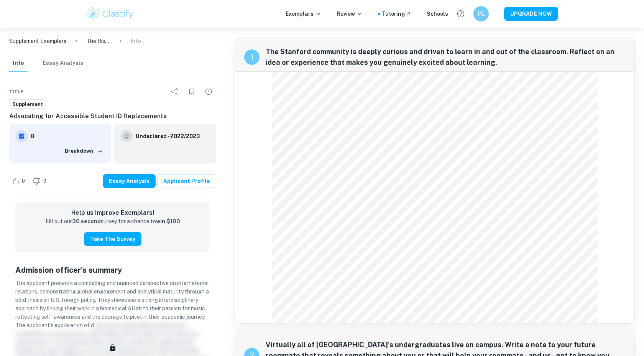 The height and width of the screenshot is (356, 644). I want to click on h5: Admission officer's summary, so click(113, 270).